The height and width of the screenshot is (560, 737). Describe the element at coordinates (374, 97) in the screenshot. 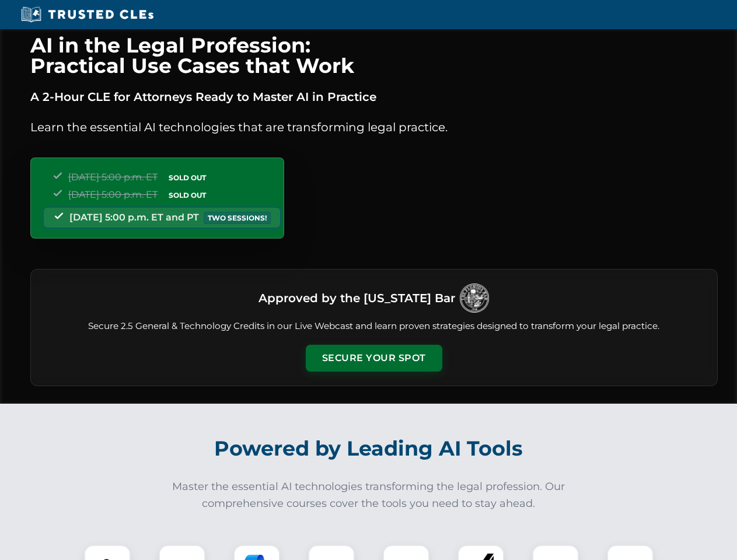

I see `p: A 2-Hour CLE for Attorneys Ready to Master AI in Practice` at that location.